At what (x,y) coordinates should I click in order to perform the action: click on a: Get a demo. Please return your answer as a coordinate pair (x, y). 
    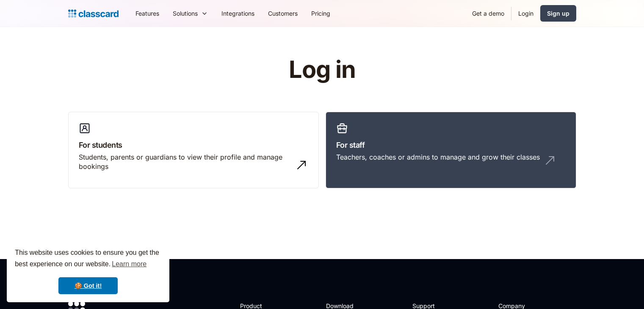
    Looking at the image, I should click on (488, 13).